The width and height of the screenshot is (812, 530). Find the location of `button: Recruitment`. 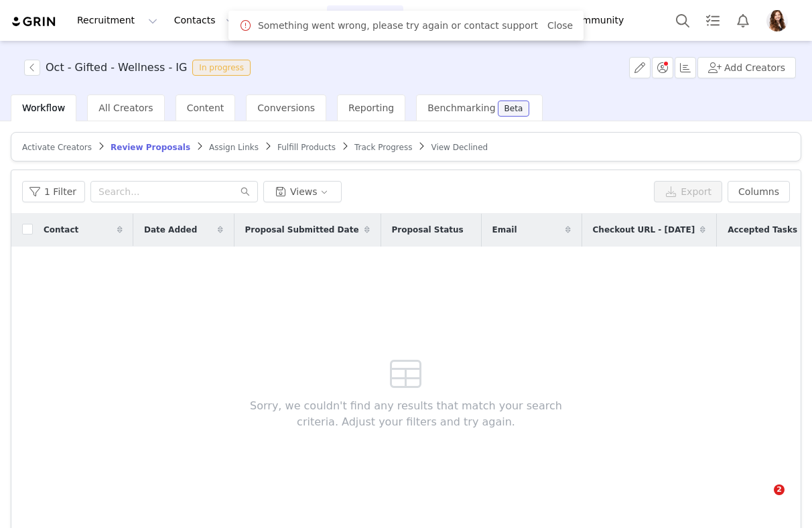

button: Recruitment is located at coordinates (117, 20).